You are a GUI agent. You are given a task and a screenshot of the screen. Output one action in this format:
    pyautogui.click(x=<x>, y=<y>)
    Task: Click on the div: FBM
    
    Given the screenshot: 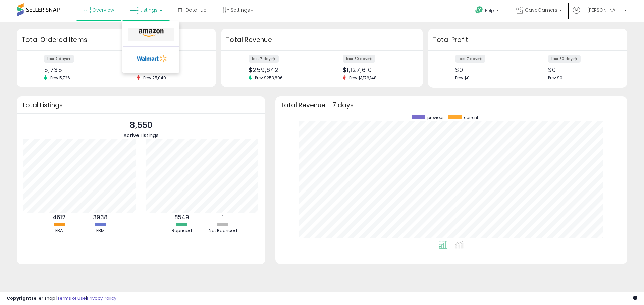 What is the action you would take?
    pyautogui.click(x=100, y=231)
    